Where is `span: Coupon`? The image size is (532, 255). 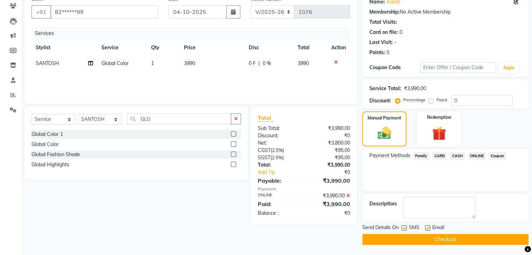 span: Coupon is located at coordinates (498, 156).